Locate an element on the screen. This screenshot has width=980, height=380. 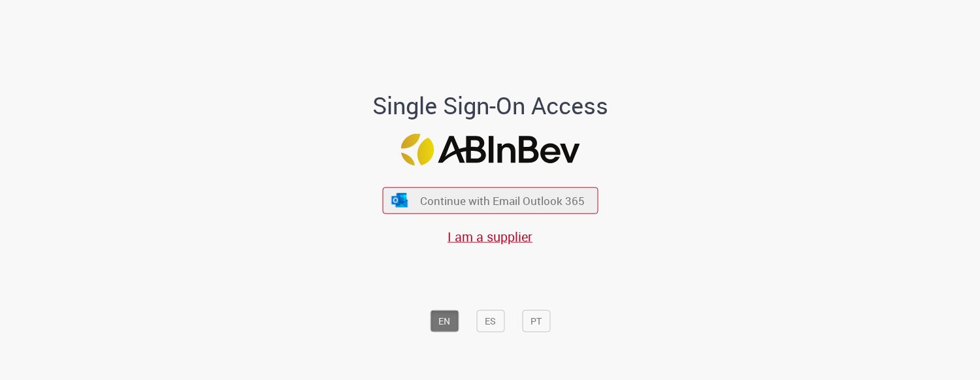
button: EN is located at coordinates (444, 321).